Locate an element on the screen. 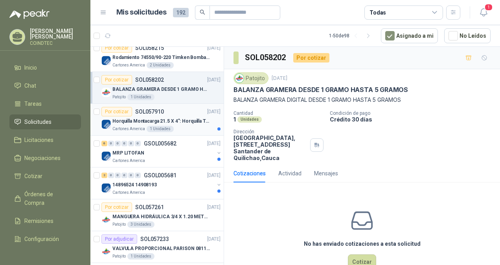  p: Dirección is located at coordinates (270, 132).